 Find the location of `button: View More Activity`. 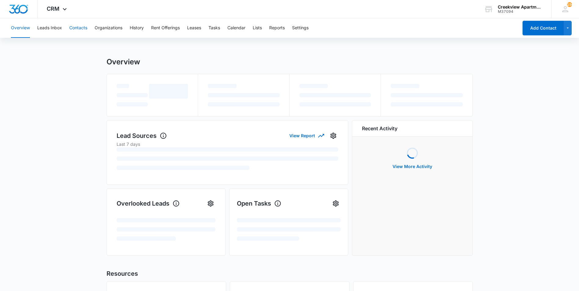

button: View More Activity is located at coordinates (412, 167).